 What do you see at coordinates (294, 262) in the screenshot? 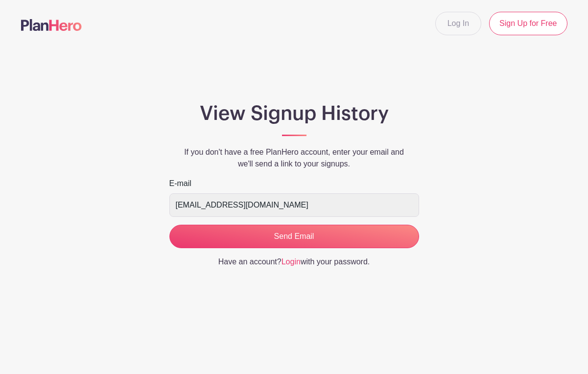
I see `p: Have an account? with your password.` at bounding box center [294, 262].